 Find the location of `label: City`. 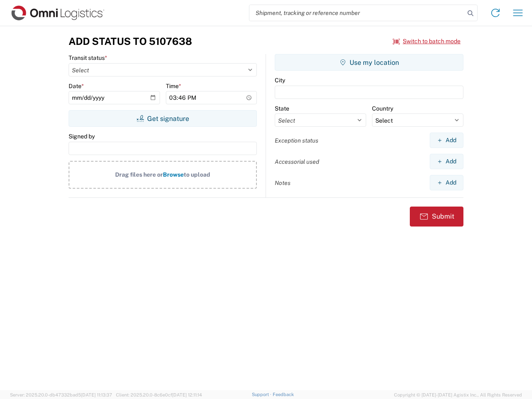

label: City is located at coordinates (280, 80).